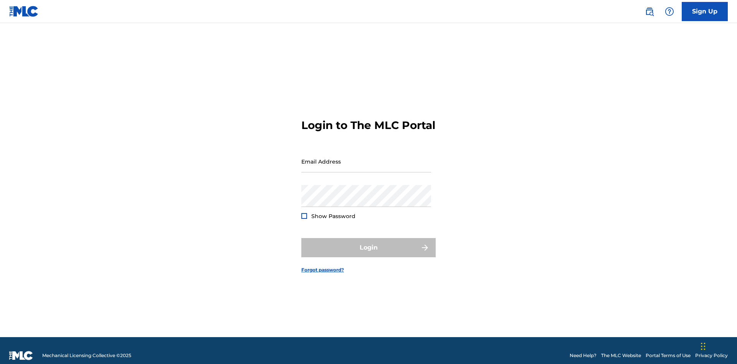 The height and width of the screenshot is (364, 737). Describe the element at coordinates (583, 355) in the screenshot. I see `a: Need Help?` at that location.